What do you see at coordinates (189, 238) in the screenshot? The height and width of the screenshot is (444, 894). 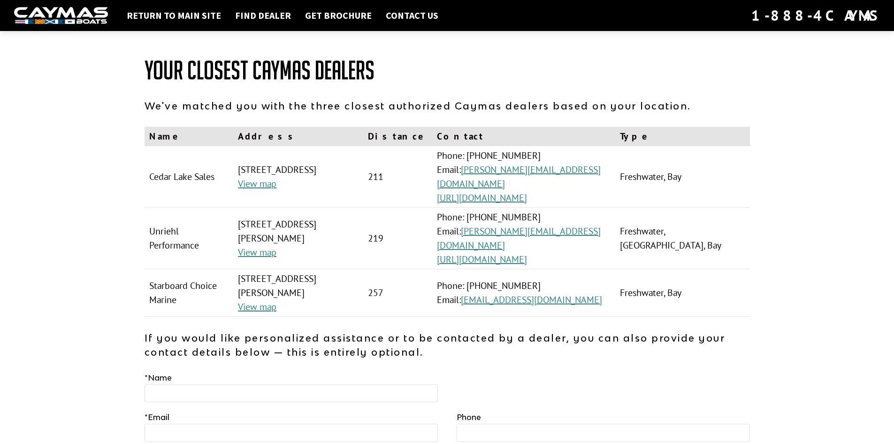 I see `td: Unriehl Performance` at bounding box center [189, 238].